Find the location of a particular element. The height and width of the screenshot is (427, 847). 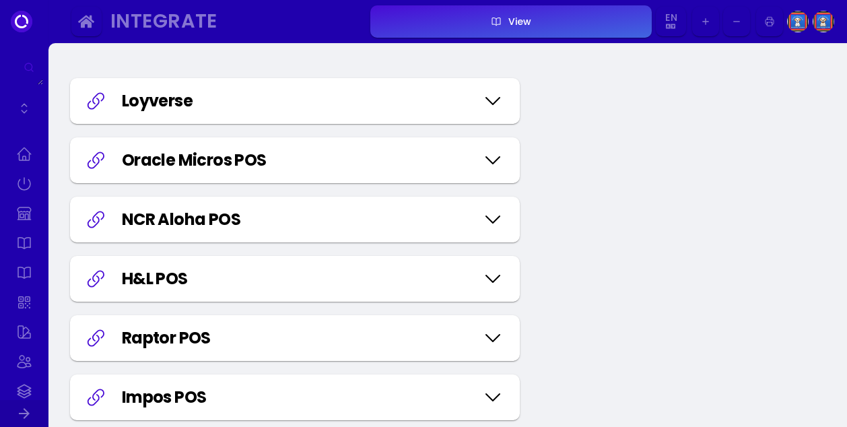

div: Integrate is located at coordinates (232, 21).